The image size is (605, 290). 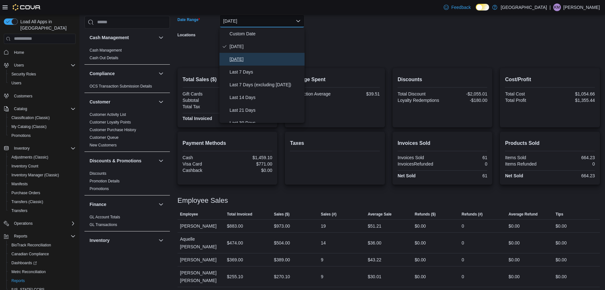 What do you see at coordinates (113, 130) in the screenshot?
I see `span: Customer Purchase History` at bounding box center [113, 130].